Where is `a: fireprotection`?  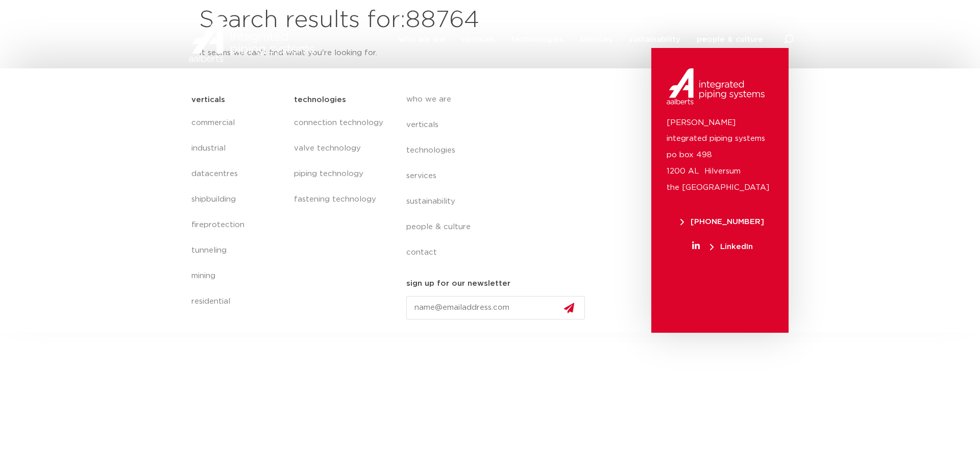
a: fireprotection is located at coordinates (237, 225).